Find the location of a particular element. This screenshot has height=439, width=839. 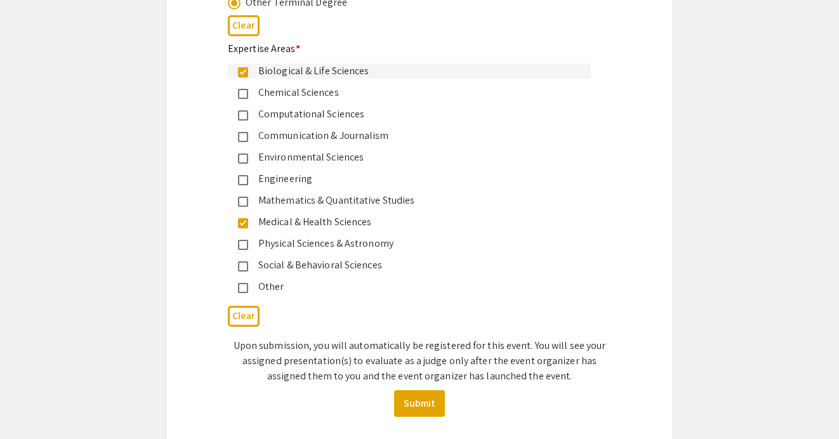

div: Biological & Life Sciences is located at coordinates (414, 71).